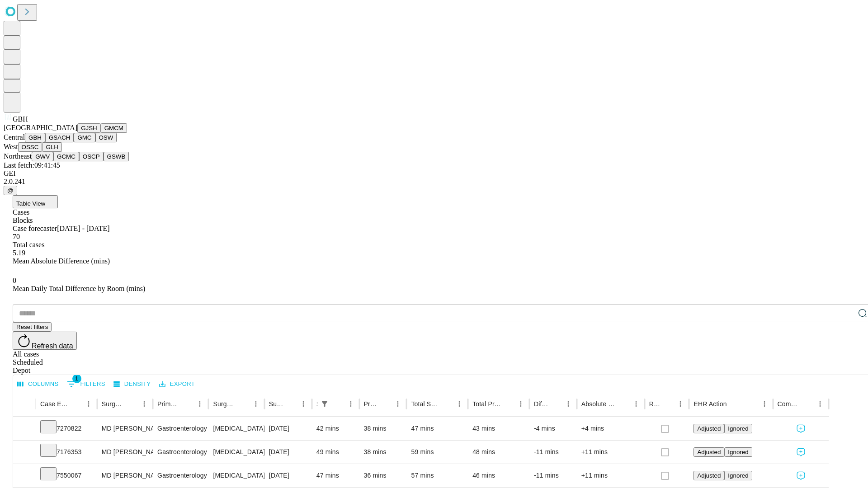 This screenshot has width=868, height=488. Describe the element at coordinates (34, 138) in the screenshot. I see `button: GBH` at that location.